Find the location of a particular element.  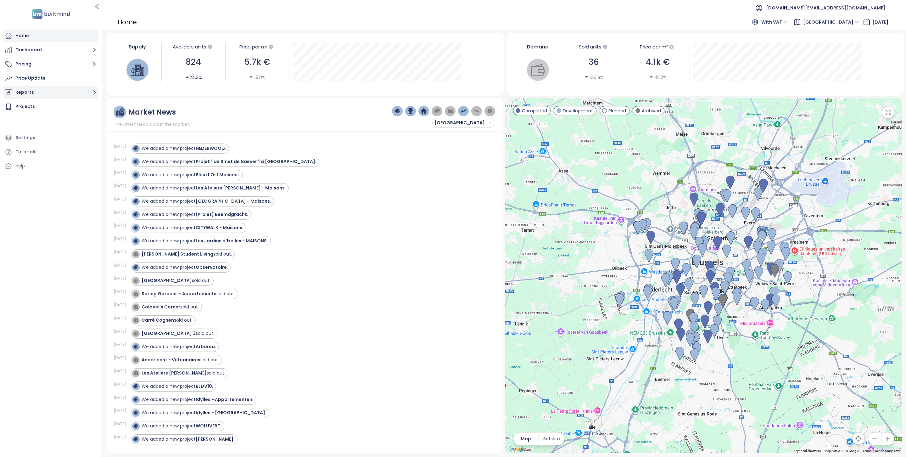

strong: Anderlecht - Veterinaires is located at coordinates (171, 360).